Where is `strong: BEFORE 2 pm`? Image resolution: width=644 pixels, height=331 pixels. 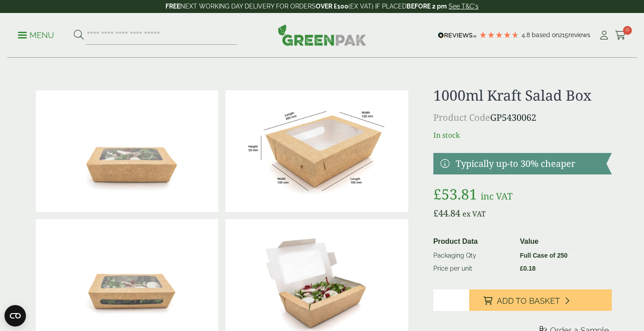 strong: BEFORE 2 pm is located at coordinates (427, 6).